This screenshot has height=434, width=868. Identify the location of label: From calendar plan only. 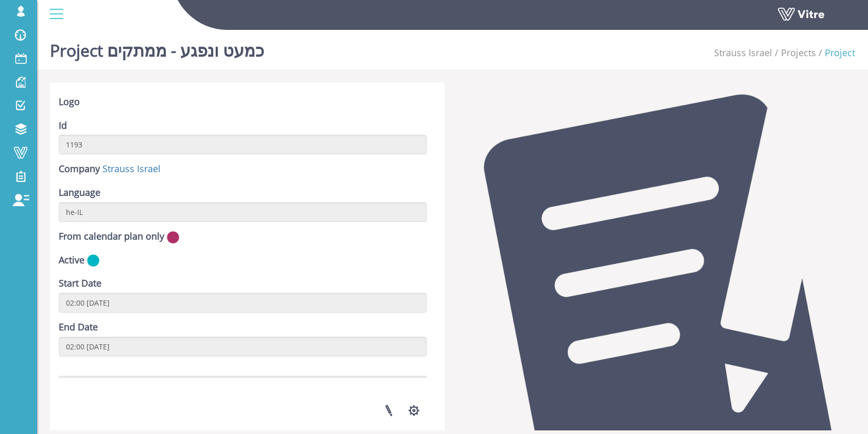
(111, 237).